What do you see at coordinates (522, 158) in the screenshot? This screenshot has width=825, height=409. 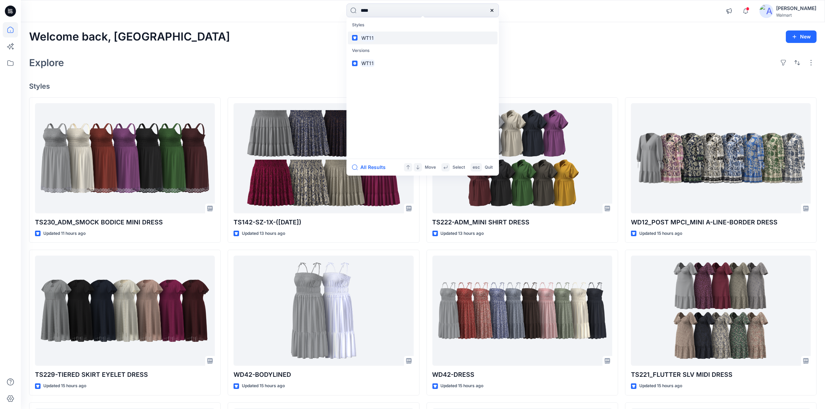 I see `a: TS222-ADM_MINI SHIRT DRESS` at bounding box center [522, 158].